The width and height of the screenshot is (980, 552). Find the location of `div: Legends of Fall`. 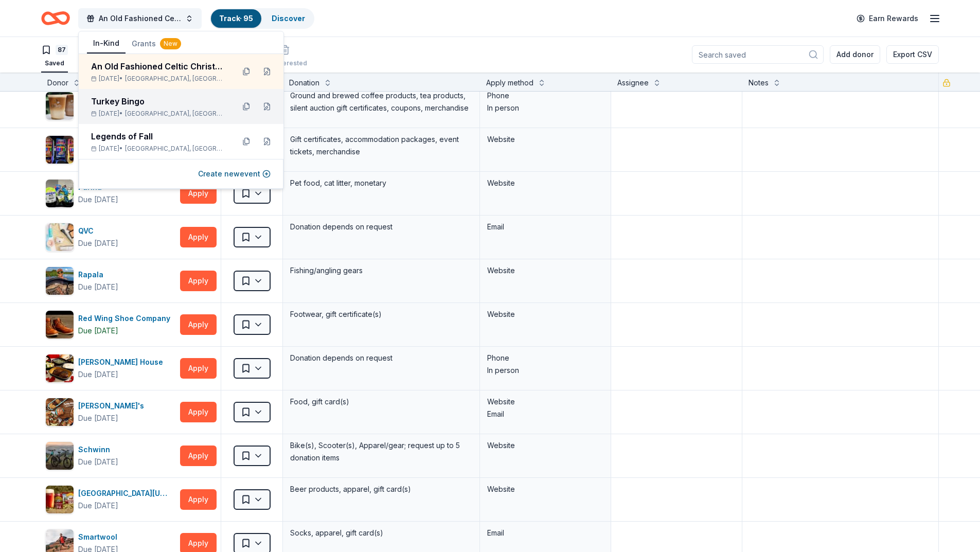

div: Legends of Fall is located at coordinates (158, 137).